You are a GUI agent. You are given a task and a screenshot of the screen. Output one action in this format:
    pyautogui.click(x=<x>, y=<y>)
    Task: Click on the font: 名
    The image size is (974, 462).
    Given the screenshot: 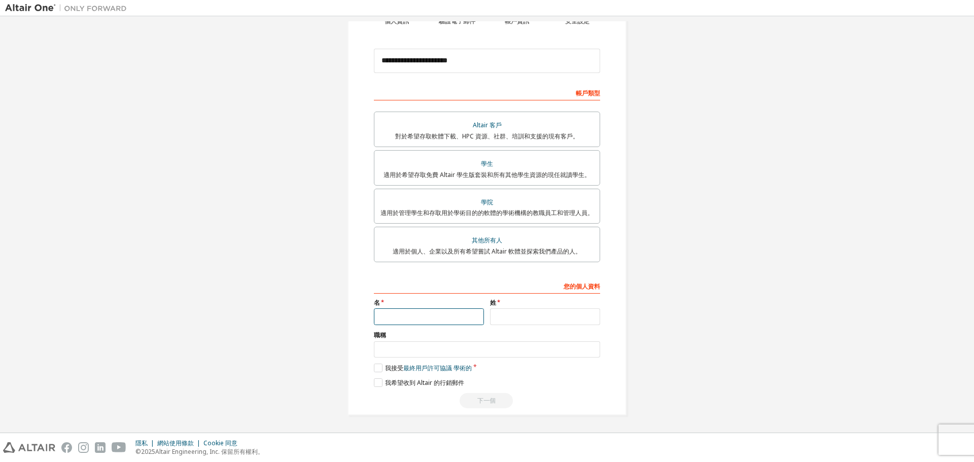 What is the action you would take?
    pyautogui.click(x=377, y=302)
    